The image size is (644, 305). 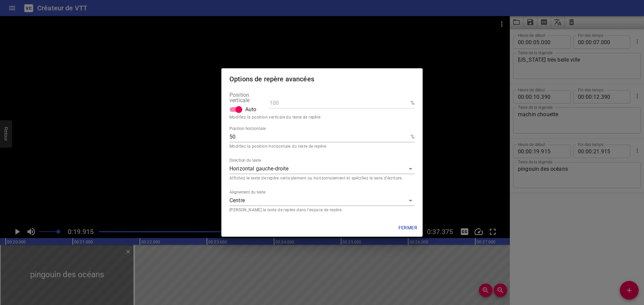 I want to click on font: Auto, so click(x=251, y=109).